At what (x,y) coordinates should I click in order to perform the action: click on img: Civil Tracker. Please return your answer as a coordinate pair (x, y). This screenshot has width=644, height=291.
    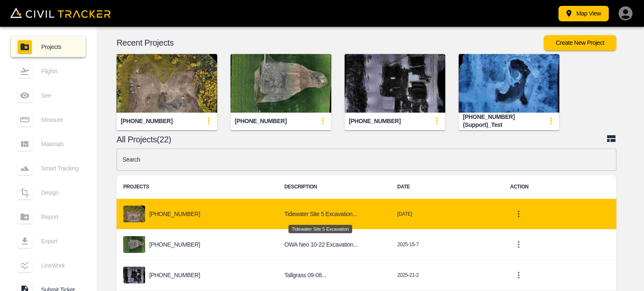
    Looking at the image, I should click on (60, 13).